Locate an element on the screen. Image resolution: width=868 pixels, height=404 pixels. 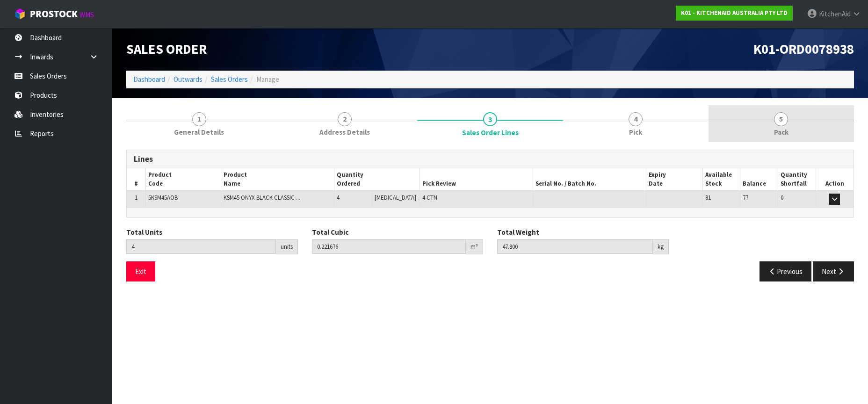
span: 5KSM45AOB is located at coordinates (163, 198).